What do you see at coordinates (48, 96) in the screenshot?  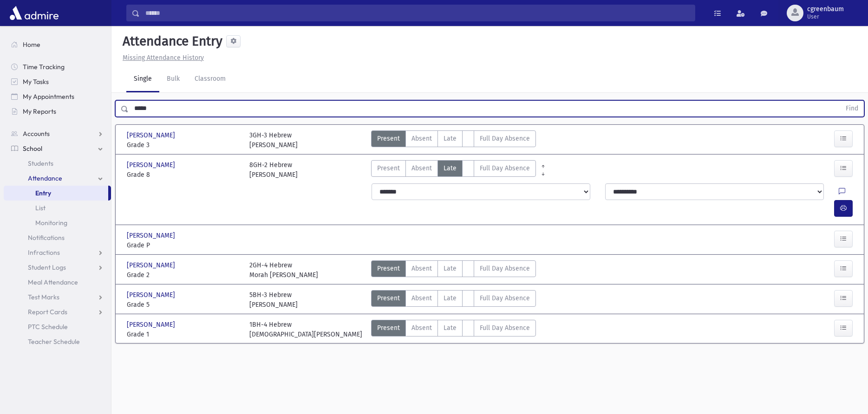 I see `span: My Appointments` at bounding box center [48, 96].